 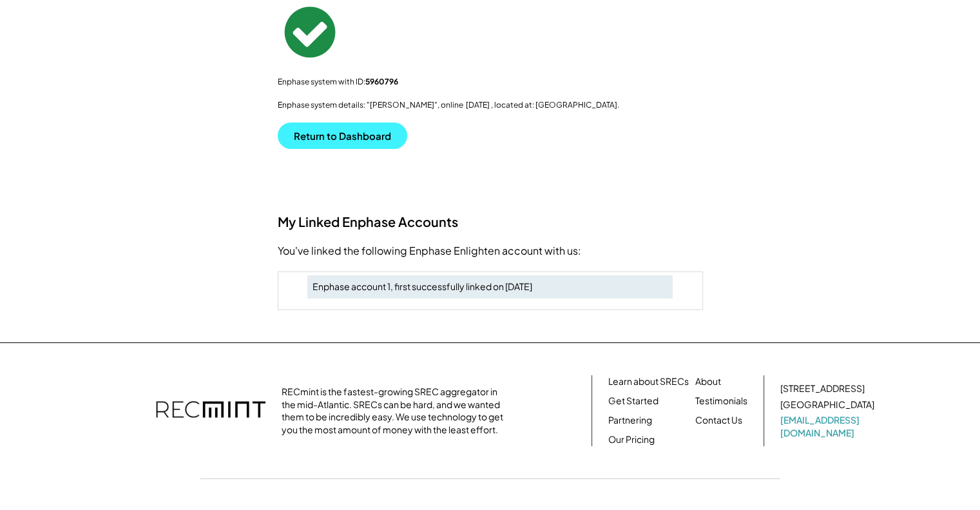 What do you see at coordinates (396, 411) in the screenshot?
I see `div: RECmint is the fastest-growing SREC aggregator in the mid-Atlantic. SRECs can be hard, and we wan...` at bounding box center [396, 411].